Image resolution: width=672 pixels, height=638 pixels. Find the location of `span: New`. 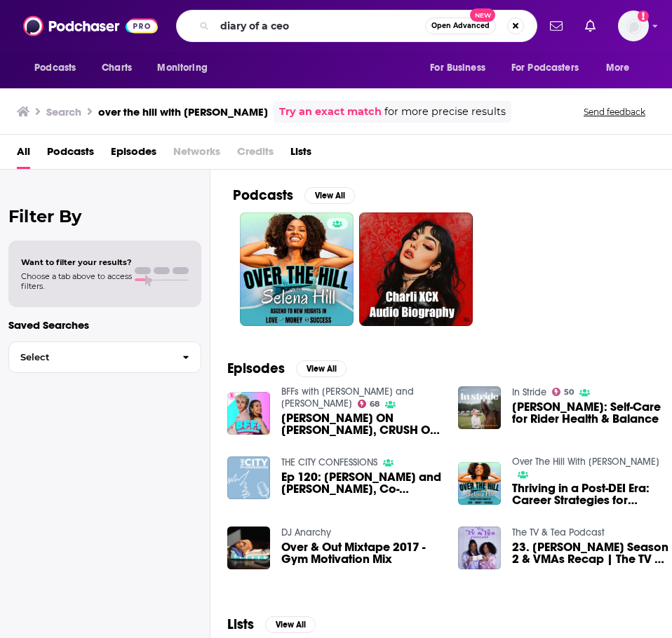

span: New is located at coordinates (483, 15).